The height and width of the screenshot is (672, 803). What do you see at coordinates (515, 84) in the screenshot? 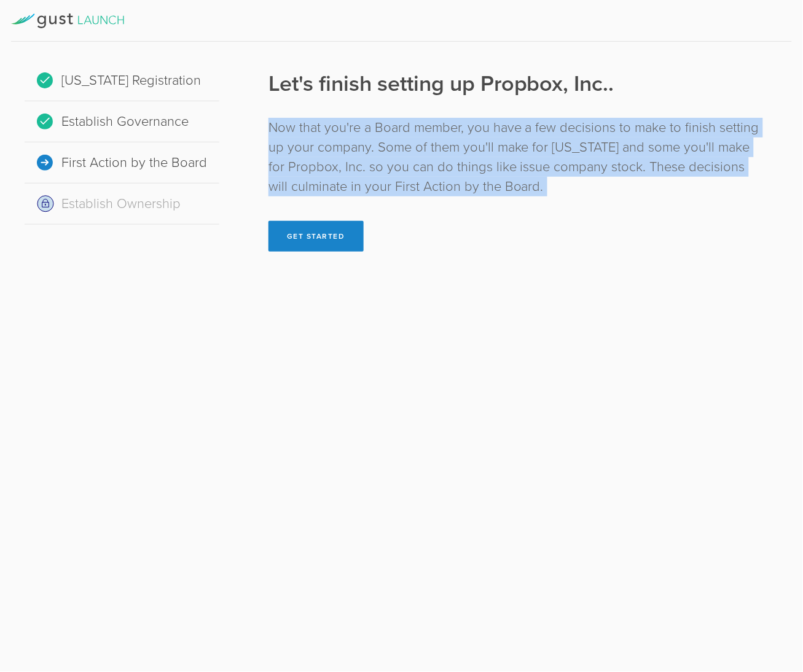
I see `h1: Let's finish setting up Propbox, Inc..` at bounding box center [515, 84].